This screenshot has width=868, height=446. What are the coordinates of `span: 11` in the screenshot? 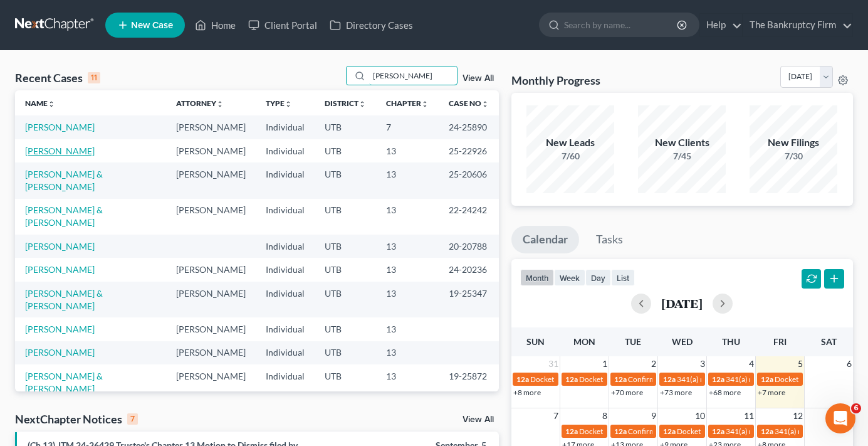 It's located at (749, 416).